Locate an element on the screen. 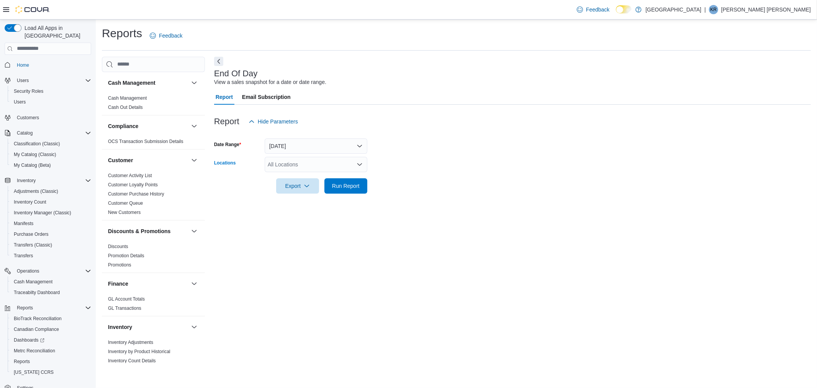  span: Hide Parameters is located at coordinates (278, 121).